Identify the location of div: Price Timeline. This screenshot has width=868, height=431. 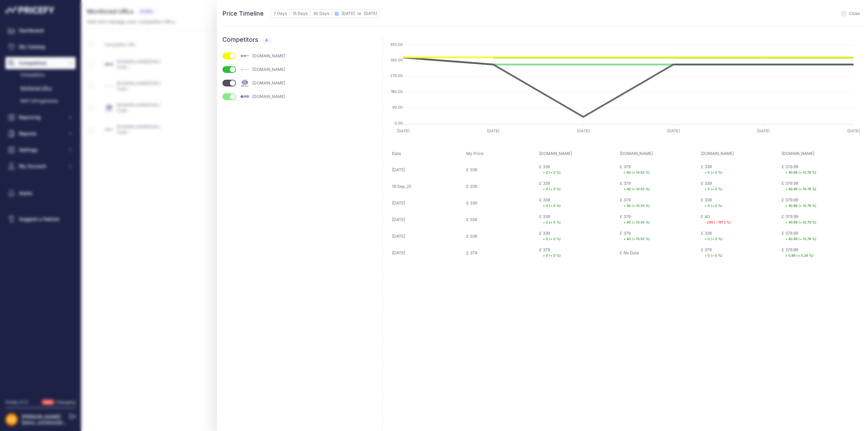
(243, 14).